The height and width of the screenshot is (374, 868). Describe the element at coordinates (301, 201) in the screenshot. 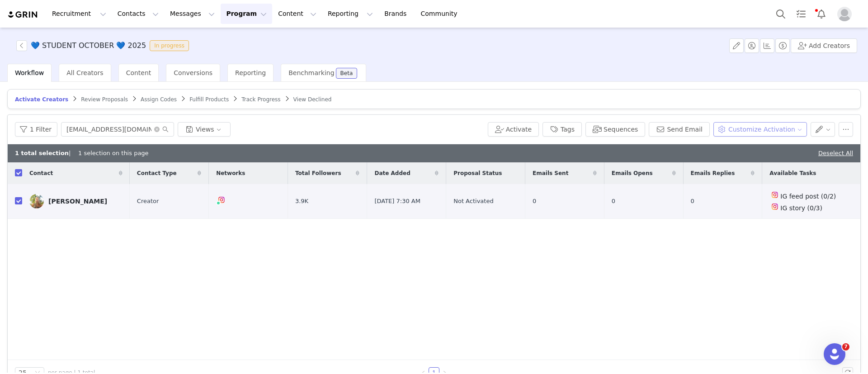

I see `span: 3.9K` at that location.